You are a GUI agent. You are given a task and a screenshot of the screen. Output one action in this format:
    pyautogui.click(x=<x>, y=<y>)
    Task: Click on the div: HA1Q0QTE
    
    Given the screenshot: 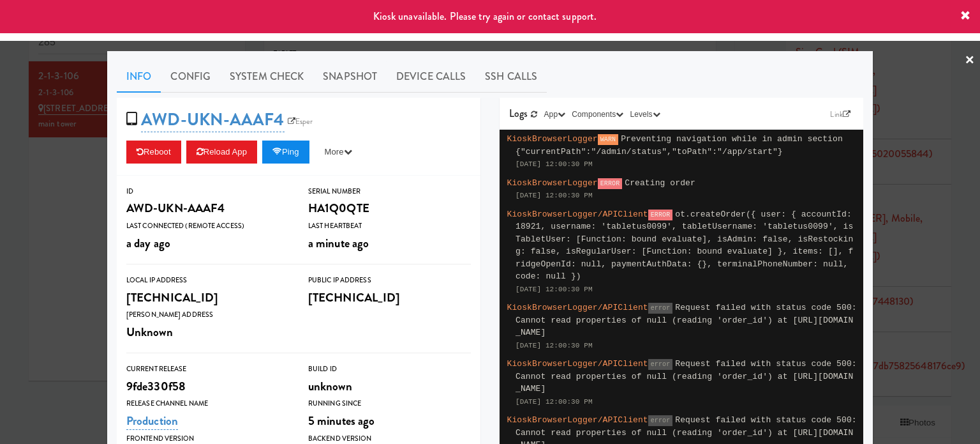 What is the action you would take?
    pyautogui.click(x=389, y=208)
    